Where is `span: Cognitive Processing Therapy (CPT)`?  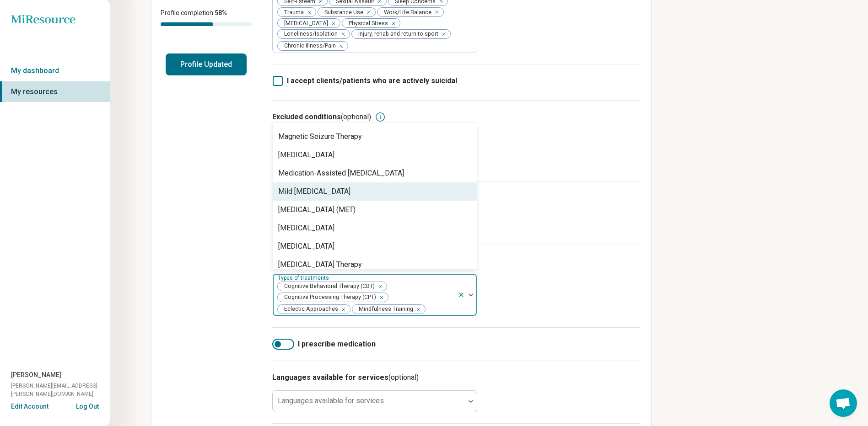 span: Cognitive Processing Therapy (CPT) is located at coordinates (328, 297).